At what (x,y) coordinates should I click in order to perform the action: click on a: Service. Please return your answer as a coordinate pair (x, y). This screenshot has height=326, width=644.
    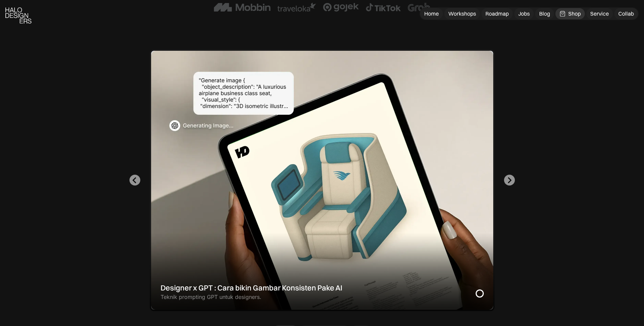
    Looking at the image, I should click on (599, 13).